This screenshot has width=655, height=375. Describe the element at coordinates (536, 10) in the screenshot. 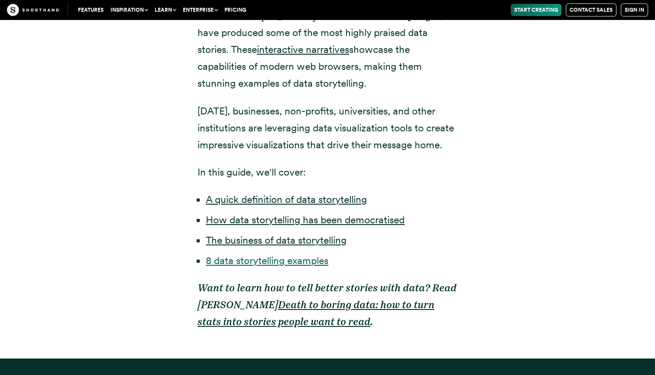

I see `a: Start Creating` at that location.